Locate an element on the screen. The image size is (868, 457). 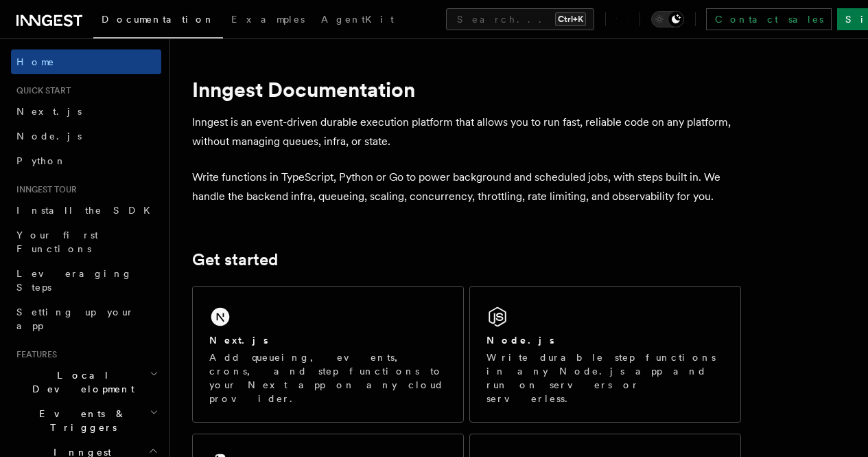
span: Features is located at coordinates (34, 355).